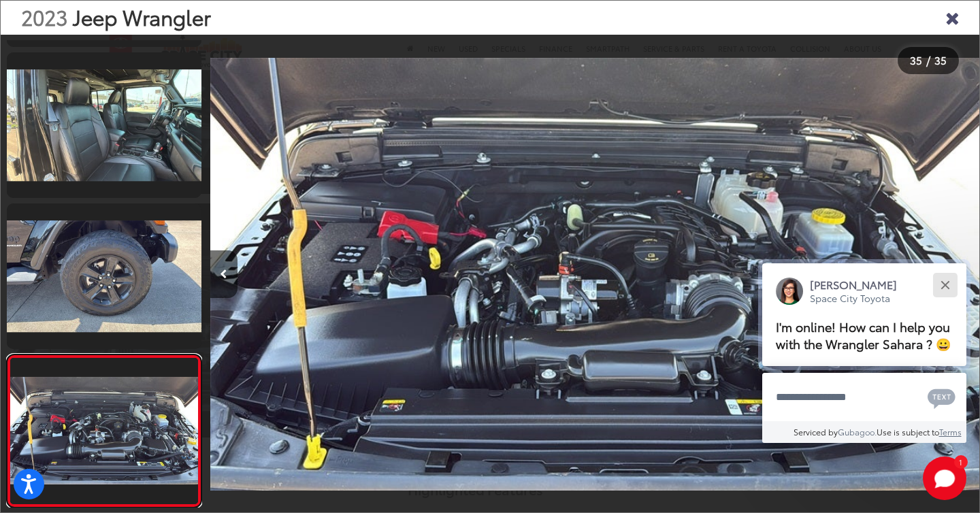  Describe the element at coordinates (224, 274) in the screenshot. I see `button: Previous image` at that location.